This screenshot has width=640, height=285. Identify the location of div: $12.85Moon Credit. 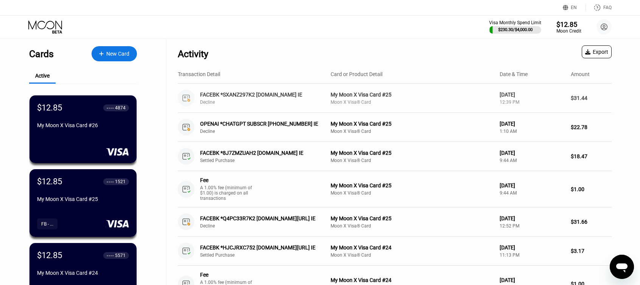
(569, 27).